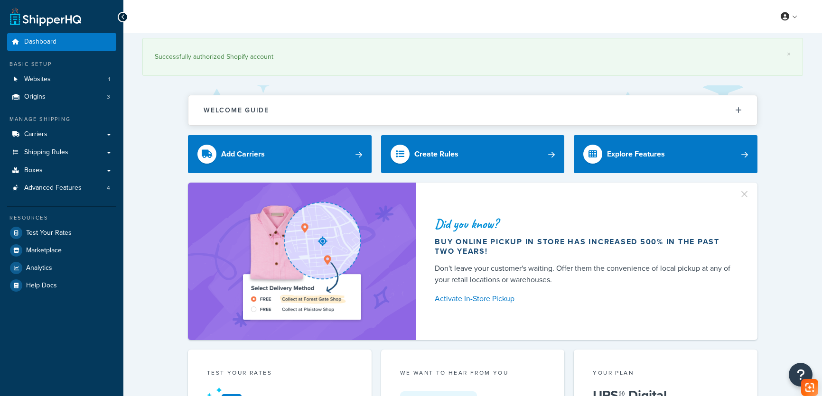 This screenshot has height=396, width=822. What do you see at coordinates (236, 110) in the screenshot?
I see `h2: Welcome Guide` at bounding box center [236, 110].